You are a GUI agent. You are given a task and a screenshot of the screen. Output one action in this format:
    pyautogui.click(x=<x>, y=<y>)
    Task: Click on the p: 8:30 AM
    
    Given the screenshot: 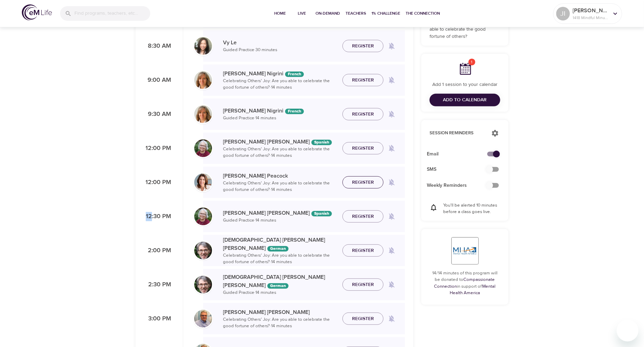 What is the action you would take?
    pyautogui.click(x=157, y=46)
    